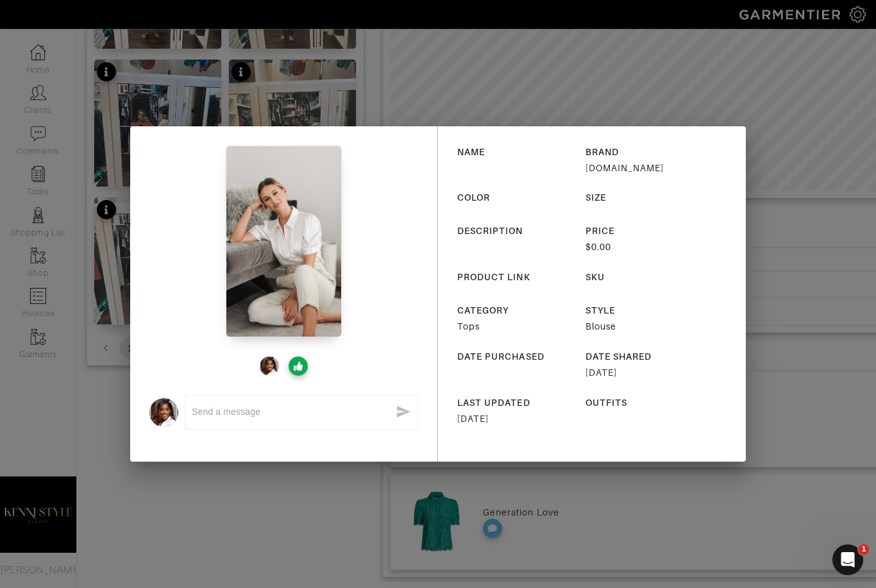  I want to click on img: avatar, so click(164, 413).